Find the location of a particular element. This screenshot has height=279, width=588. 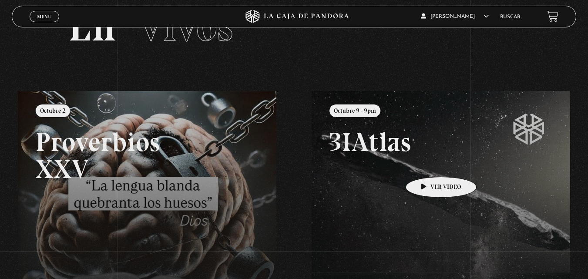

span: Vivos is located at coordinates (186, 27).